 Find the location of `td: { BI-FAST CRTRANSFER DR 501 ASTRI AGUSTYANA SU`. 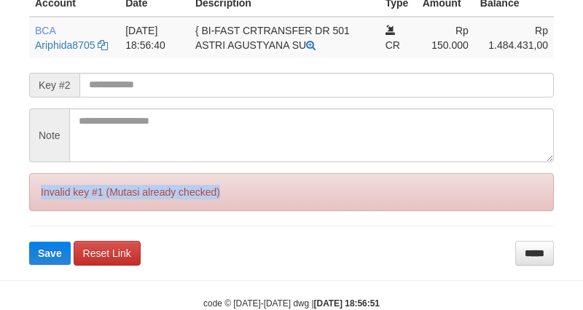

td: { BI-FAST CRTRANSFER DR 501 ASTRI AGUSTYANA SU is located at coordinates (284, 37).